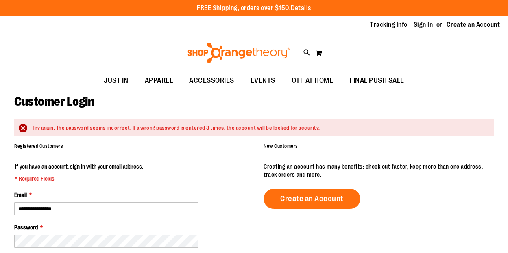  I want to click on strong: Registered Customers, so click(39, 146).